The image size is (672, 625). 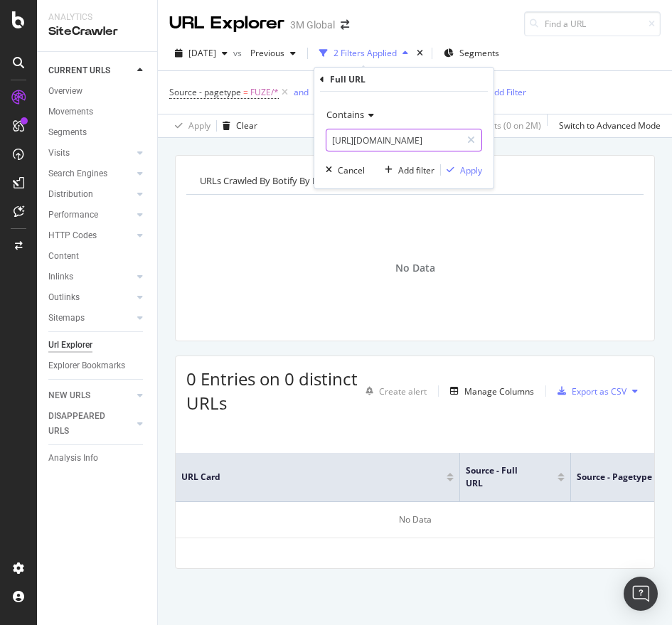 What do you see at coordinates (90, 195) in the screenshot?
I see `a: Distribution` at bounding box center [90, 195].